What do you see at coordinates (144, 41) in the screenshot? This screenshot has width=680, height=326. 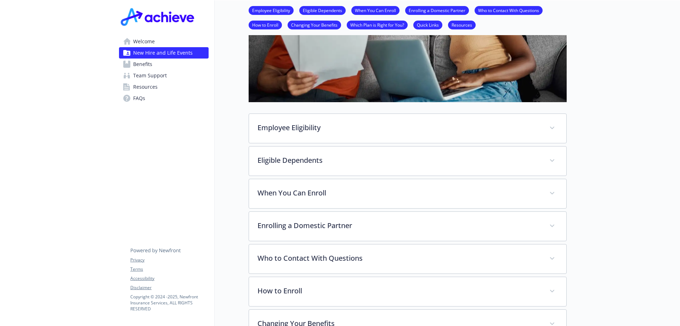 I see `span: Welcome` at bounding box center [144, 41].